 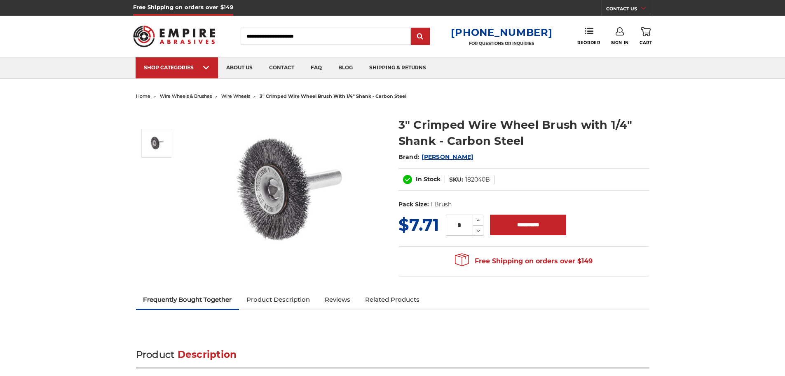 I want to click on span: Product, so click(x=155, y=354).